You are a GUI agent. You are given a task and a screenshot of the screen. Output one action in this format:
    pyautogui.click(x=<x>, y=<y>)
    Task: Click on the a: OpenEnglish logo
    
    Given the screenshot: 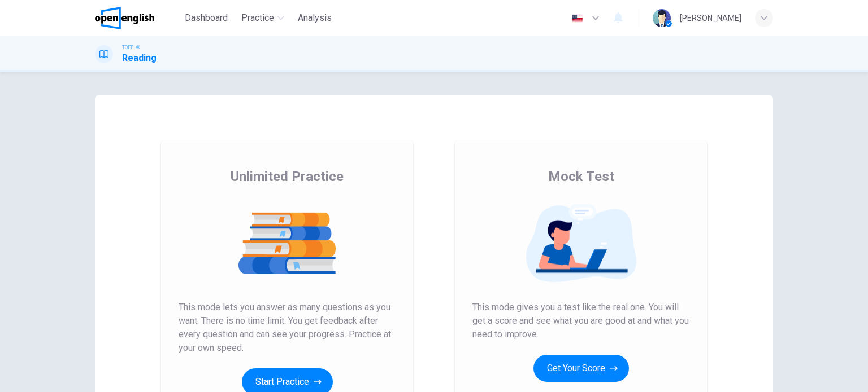 What is the action you would take?
    pyautogui.click(x=137, y=18)
    